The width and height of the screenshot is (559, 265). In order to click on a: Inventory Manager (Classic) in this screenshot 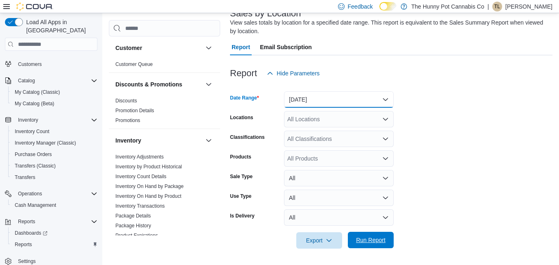, I will do `click(45, 143)`.